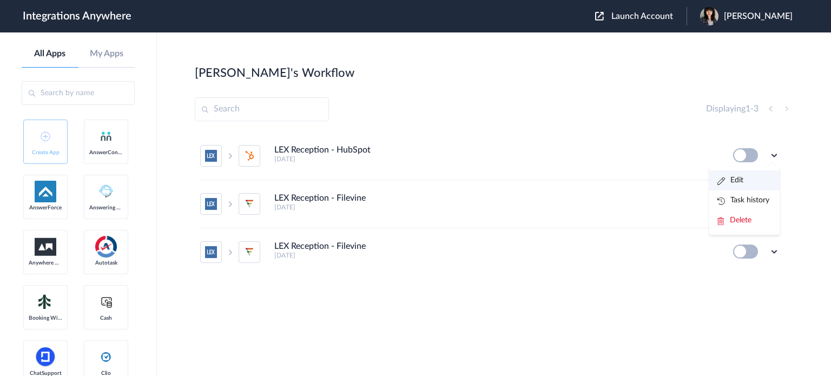 The height and width of the screenshot is (376, 831). I want to click on span: Create App, so click(45, 153).